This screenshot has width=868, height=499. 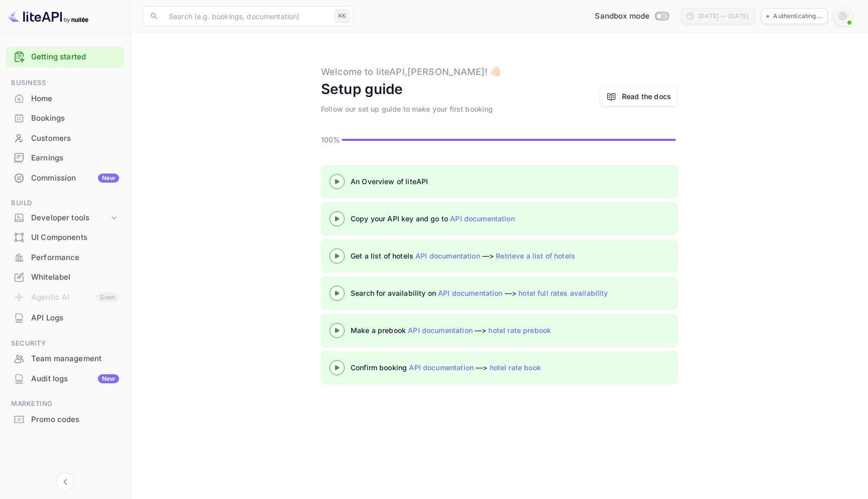 What do you see at coordinates (65, 257) in the screenshot?
I see `a: Performance` at bounding box center [65, 257].